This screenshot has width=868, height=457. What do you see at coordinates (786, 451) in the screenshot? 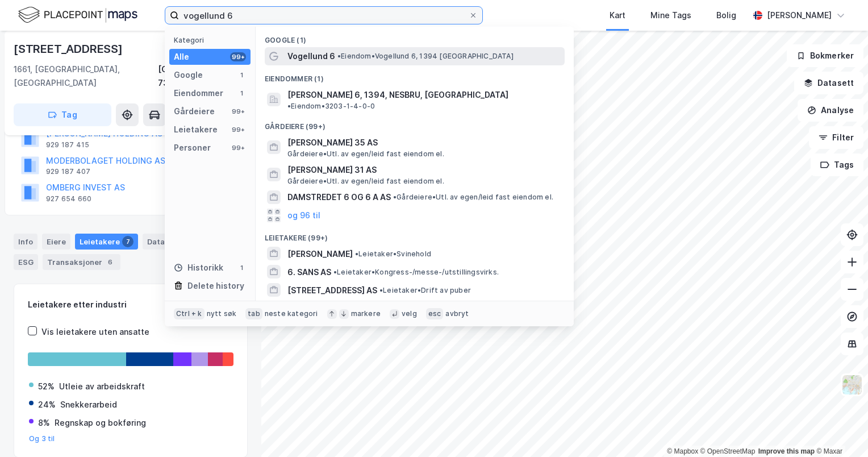
I see `a: Improve this map` at bounding box center [786, 451].